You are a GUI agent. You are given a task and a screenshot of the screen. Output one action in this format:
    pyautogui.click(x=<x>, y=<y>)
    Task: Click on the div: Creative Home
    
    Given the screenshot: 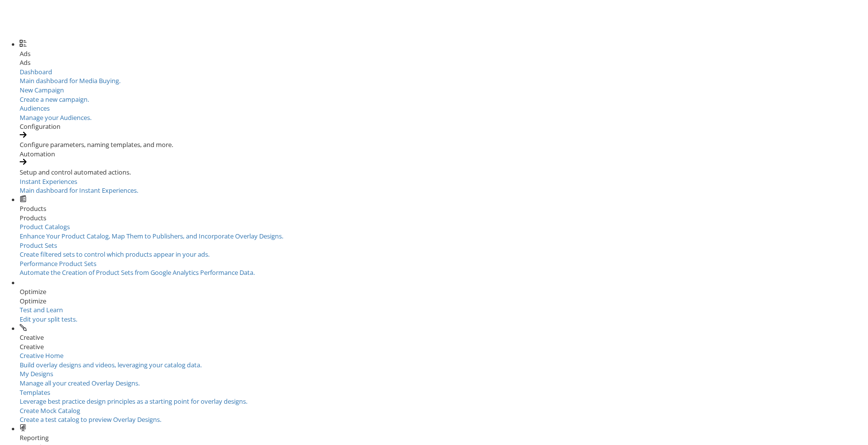 What is the action you would take?
    pyautogui.click(x=443, y=356)
    